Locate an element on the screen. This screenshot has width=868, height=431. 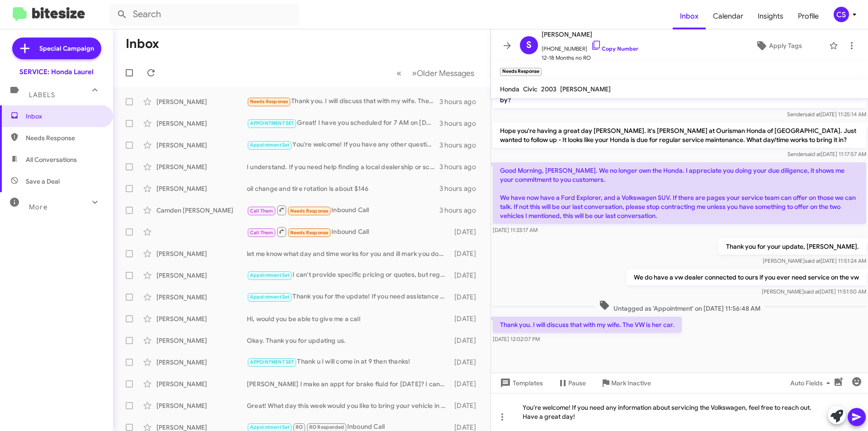
span: Pause is located at coordinates (577, 383).